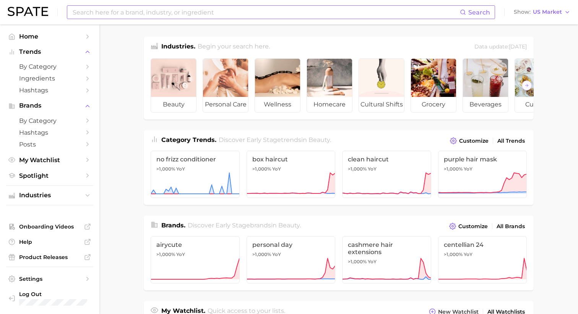 The image size is (578, 314). Describe the element at coordinates (386, 175) in the screenshot. I see `a: clean haircut>1,000% YoY` at that location.